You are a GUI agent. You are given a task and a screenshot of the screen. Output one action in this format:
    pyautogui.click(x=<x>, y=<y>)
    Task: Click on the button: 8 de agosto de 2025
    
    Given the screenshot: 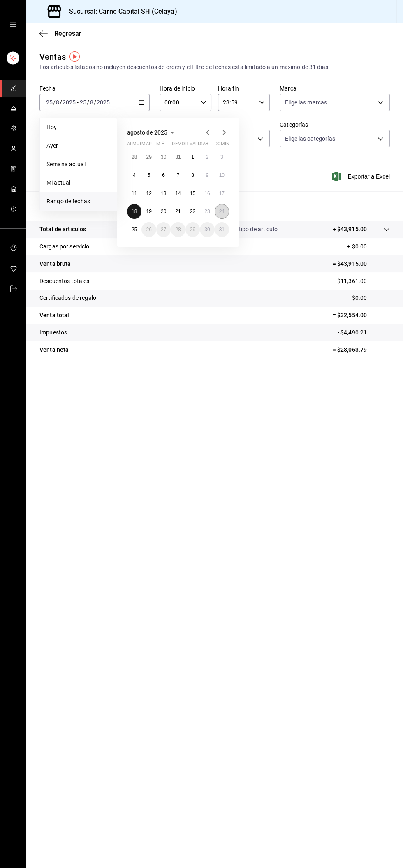 What is the action you would take?
    pyautogui.click(x=192, y=175)
    